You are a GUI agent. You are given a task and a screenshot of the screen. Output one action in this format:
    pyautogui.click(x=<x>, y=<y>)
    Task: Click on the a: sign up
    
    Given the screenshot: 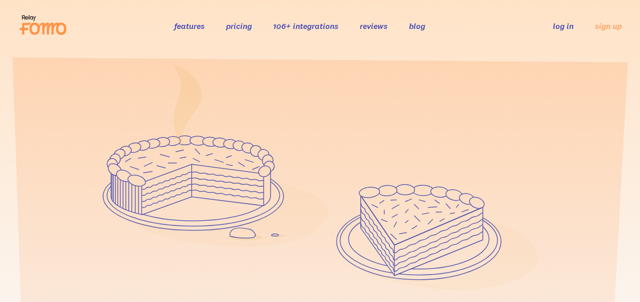 What is the action you would take?
    pyautogui.click(x=608, y=26)
    